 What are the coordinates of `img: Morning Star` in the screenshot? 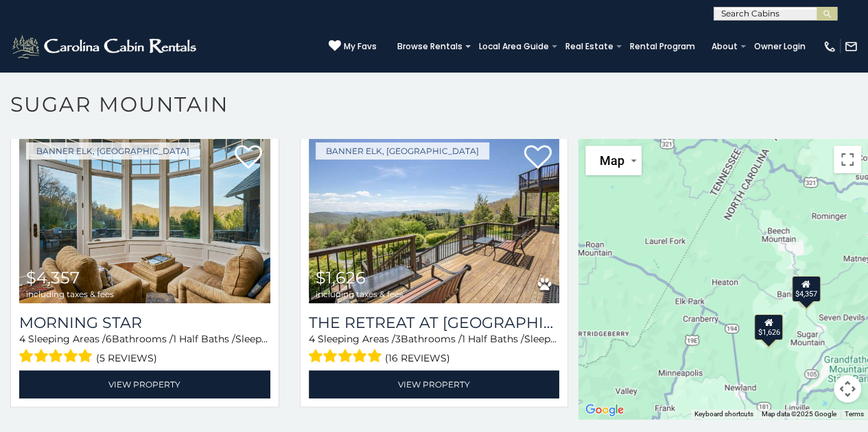 It's located at (145, 219).